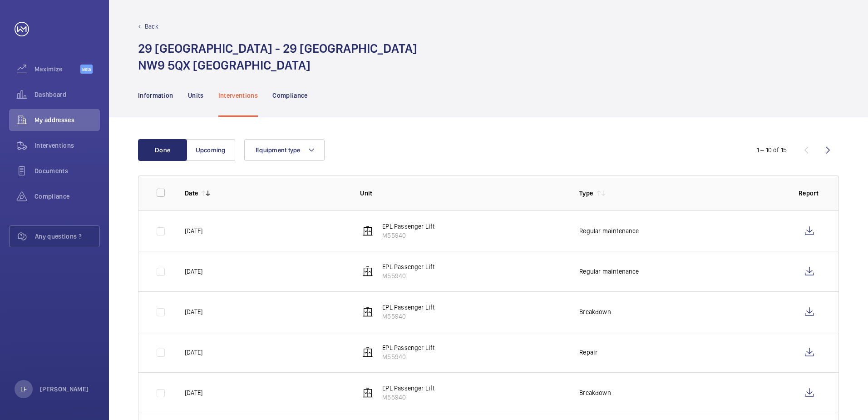  I want to click on p: LF, so click(24, 389).